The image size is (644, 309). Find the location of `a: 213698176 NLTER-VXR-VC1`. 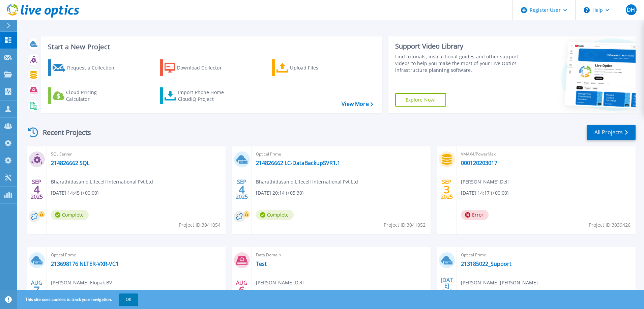

a: 213698176 NLTER-VXR-VC1 is located at coordinates (85, 264).